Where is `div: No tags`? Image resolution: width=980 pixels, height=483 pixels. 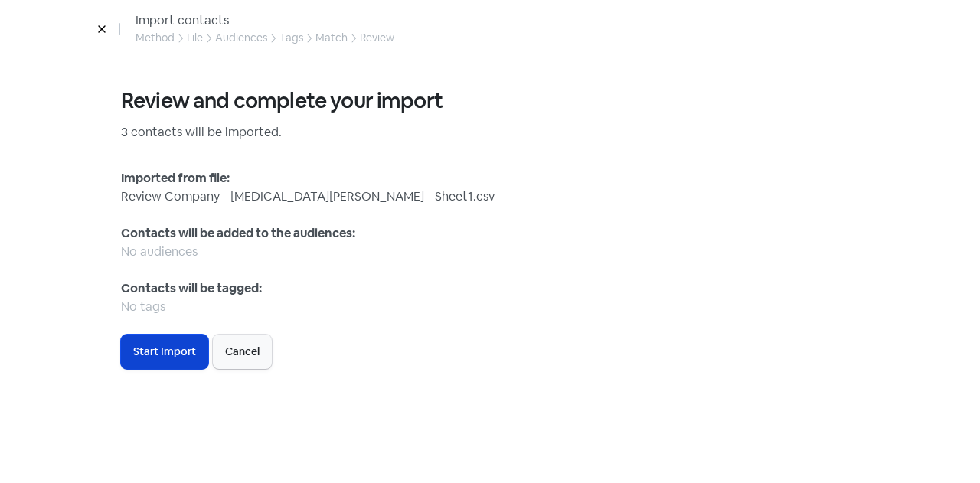 div: No tags is located at coordinates (490, 307).